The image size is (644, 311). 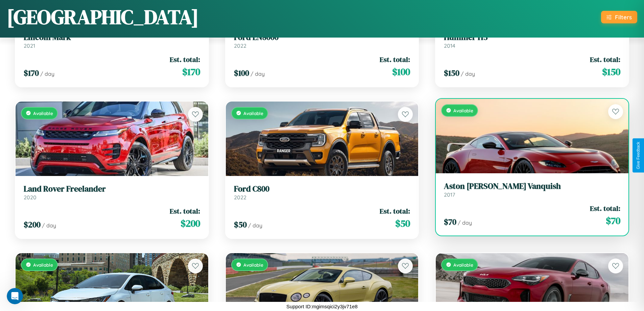 What do you see at coordinates (112, 189) in the screenshot?
I see `h3: Land Rover Freelander` at bounding box center [112, 189].